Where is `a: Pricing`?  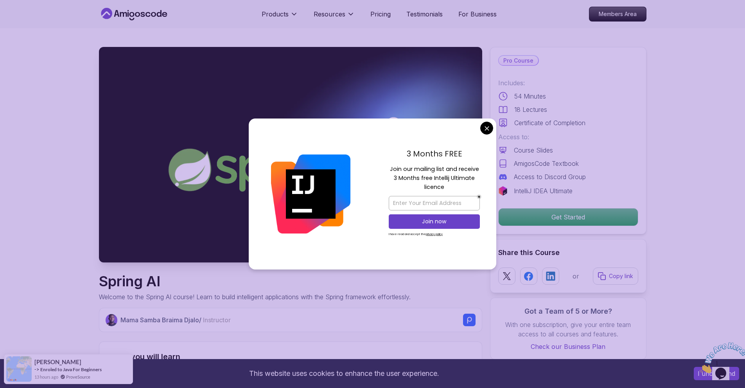 a: Pricing is located at coordinates (380, 14).